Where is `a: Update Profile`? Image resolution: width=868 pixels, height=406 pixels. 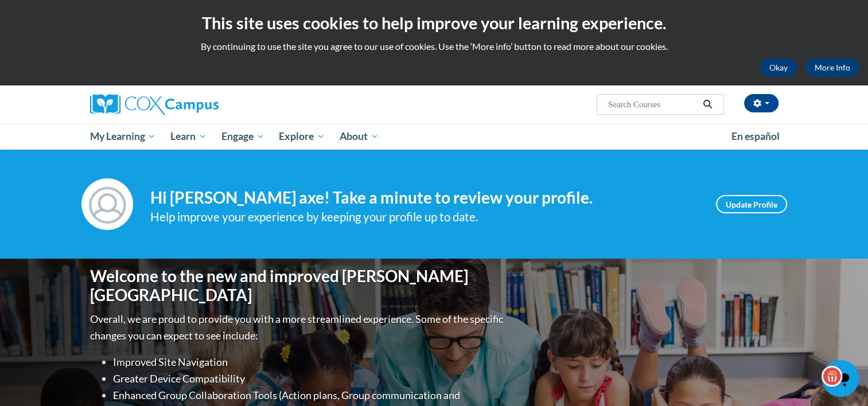
a: Update Profile is located at coordinates (752, 204).